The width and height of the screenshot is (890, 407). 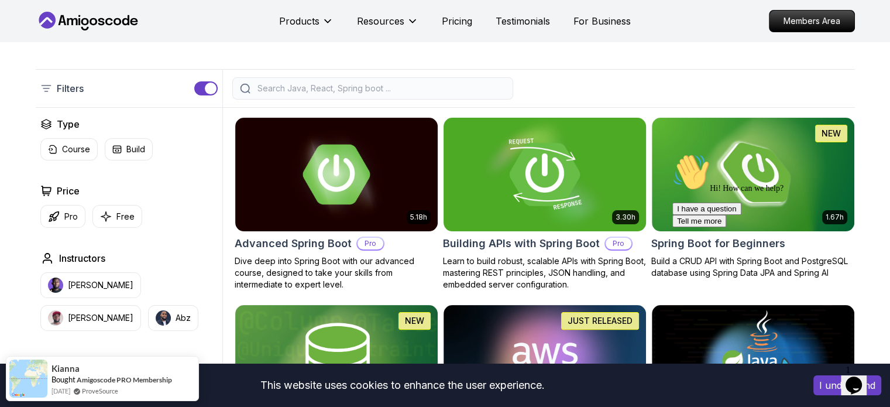 What do you see at coordinates (117, 216) in the screenshot?
I see `button: Free` at bounding box center [117, 216].